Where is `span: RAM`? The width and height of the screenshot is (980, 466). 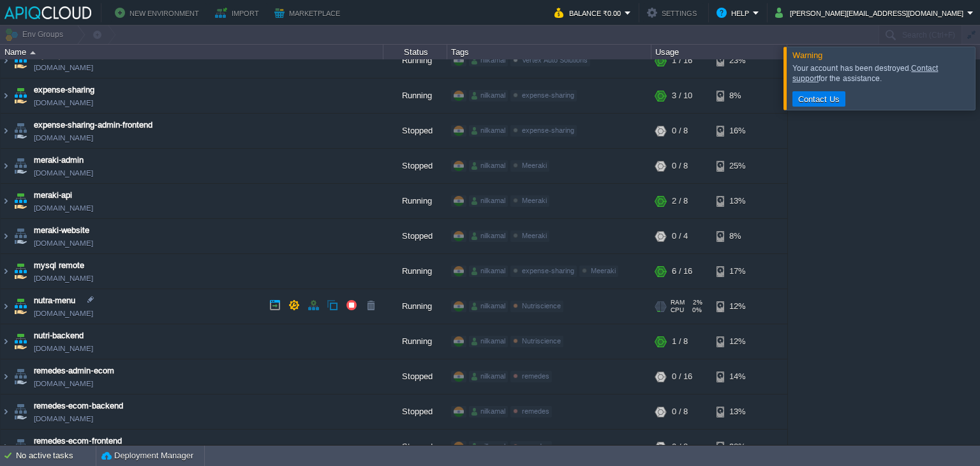 span: RAM is located at coordinates (678, 302).